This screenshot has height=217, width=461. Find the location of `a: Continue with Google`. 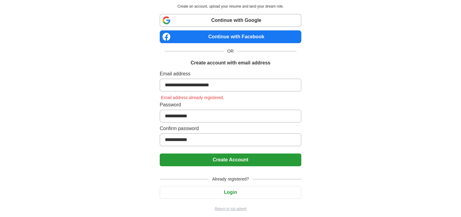

a: Continue with Google is located at coordinates (231, 20).